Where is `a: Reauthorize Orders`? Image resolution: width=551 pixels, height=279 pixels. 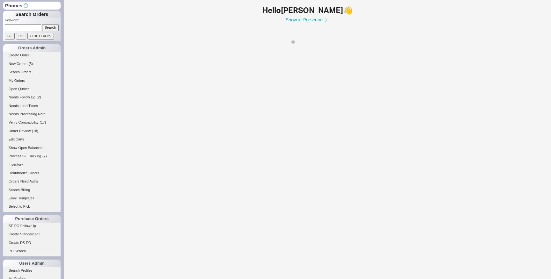 a: Reauthorize Orders is located at coordinates (32, 173).